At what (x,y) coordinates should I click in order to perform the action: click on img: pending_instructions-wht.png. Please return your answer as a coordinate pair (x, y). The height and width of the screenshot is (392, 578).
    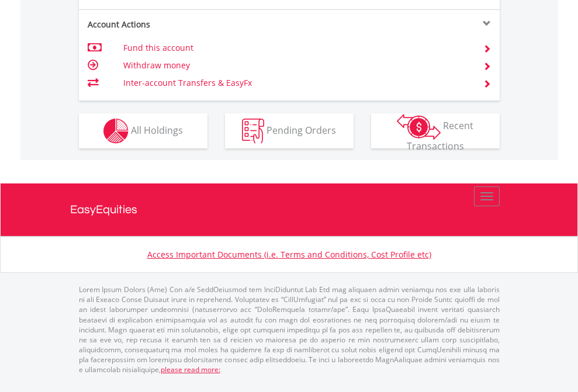
    Looking at the image, I should click on (253, 131).